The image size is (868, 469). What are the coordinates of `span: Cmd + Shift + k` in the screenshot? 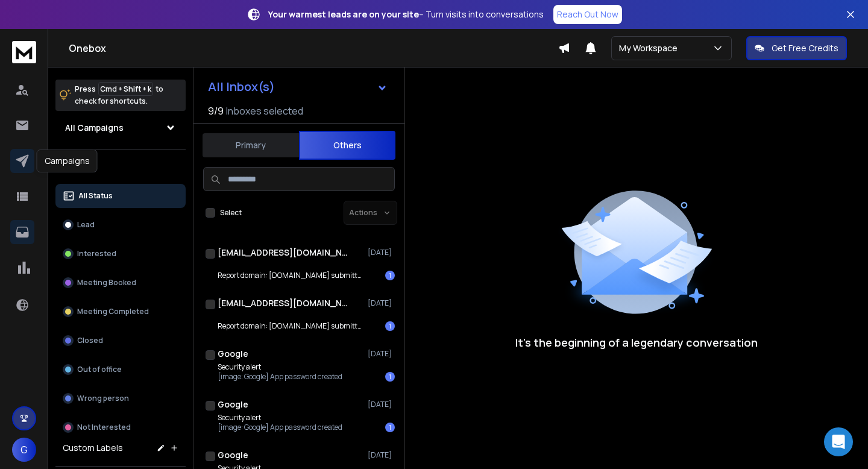 It's located at (126, 89).